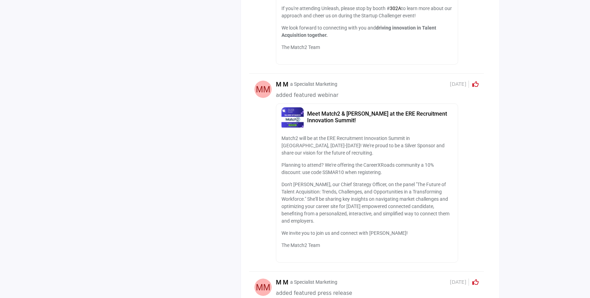 Image resolution: width=590 pixels, height=298 pixels. I want to click on span: 302A, so click(395, 8).